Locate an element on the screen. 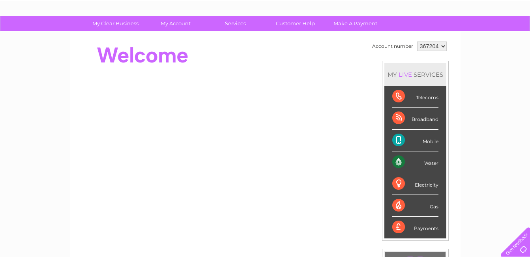 This screenshot has width=530, height=257. a: Services is located at coordinates (235, 23).